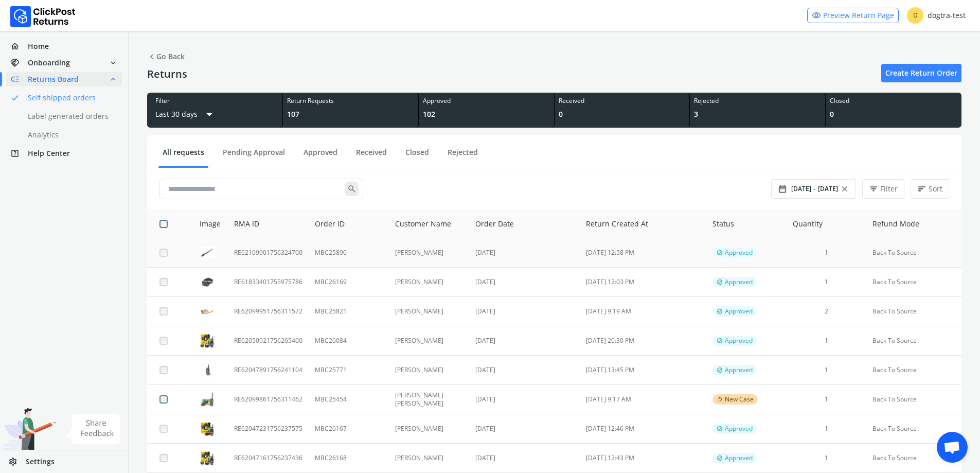 The height and width of the screenshot is (473, 980). I want to click on span: Help Center, so click(49, 154).